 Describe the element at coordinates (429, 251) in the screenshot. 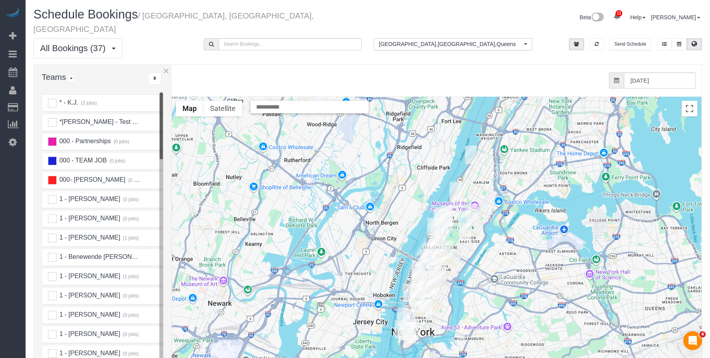

I see `div: 09/04/2025 6:00PM - Tara Steckler (The Climate Museum) - 630 9th Ave, Suite #1010, New York, NY 1...` at that location.